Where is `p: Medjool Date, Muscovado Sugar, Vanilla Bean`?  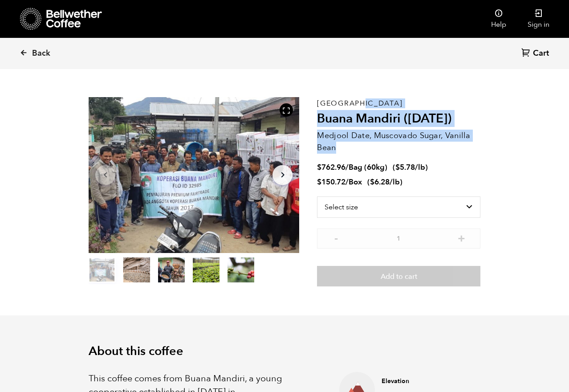
p: Medjool Date, Muscovado Sugar, Vanilla Bean is located at coordinates (398, 142).